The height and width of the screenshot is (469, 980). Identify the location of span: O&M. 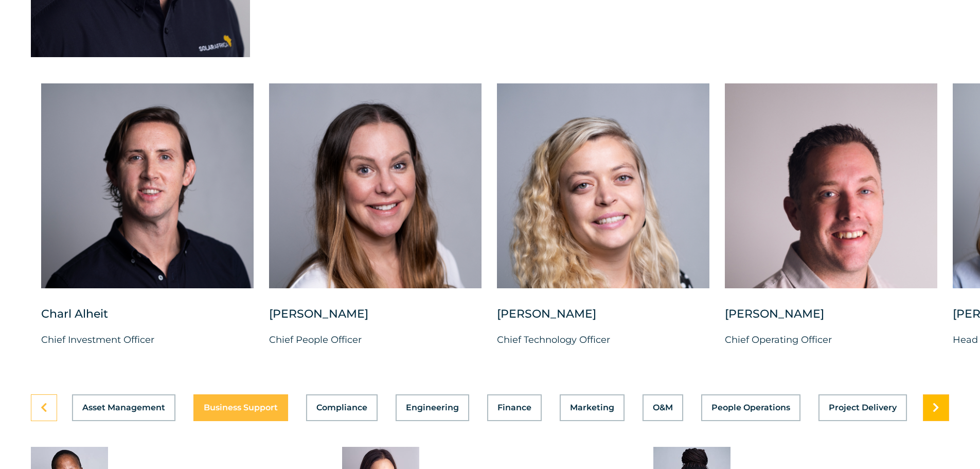
(663, 408).